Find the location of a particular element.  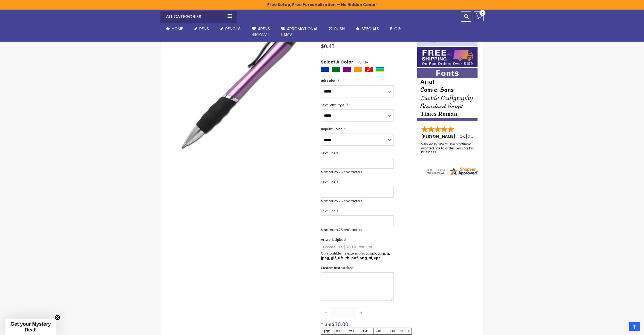

p: Compatible file extensions to upload: is located at coordinates (357, 256).